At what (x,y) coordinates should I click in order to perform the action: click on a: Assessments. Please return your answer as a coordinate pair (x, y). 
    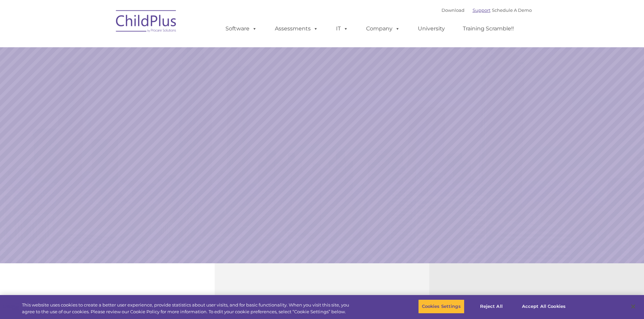
    Looking at the image, I should click on (297, 29).